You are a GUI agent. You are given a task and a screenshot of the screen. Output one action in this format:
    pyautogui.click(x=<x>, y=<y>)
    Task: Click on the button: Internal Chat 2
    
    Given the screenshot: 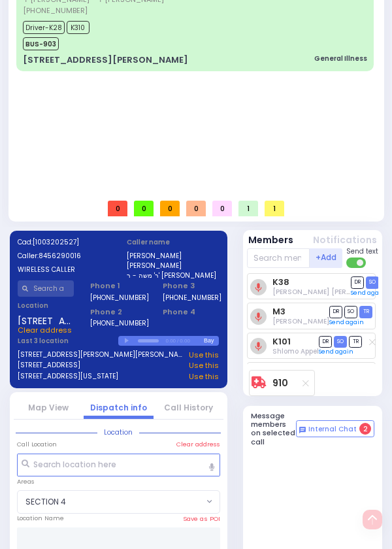 What is the action you would take?
    pyautogui.click(x=335, y=429)
    